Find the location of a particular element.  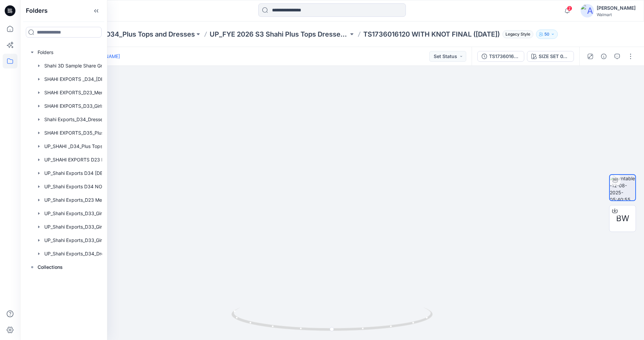

a: UP_FYE 2026 S3 Shahi Plus Tops Dresses Bottoms is located at coordinates (279, 34).